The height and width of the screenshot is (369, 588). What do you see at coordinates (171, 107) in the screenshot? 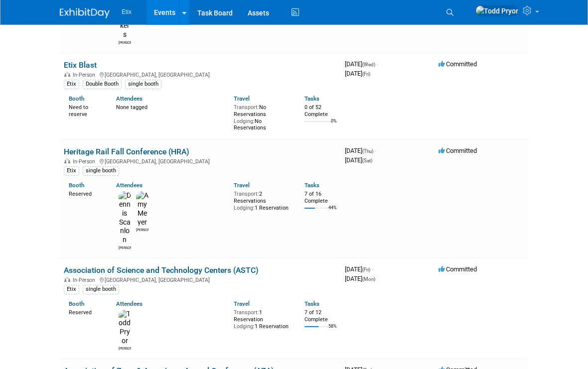
I see `div: None tagged` at bounding box center [171, 107].